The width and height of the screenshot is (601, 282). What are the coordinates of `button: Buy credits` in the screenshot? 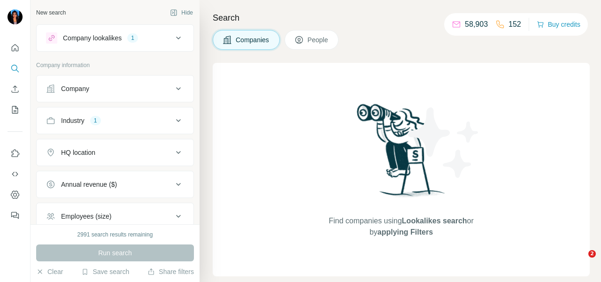 It's located at (558, 24).